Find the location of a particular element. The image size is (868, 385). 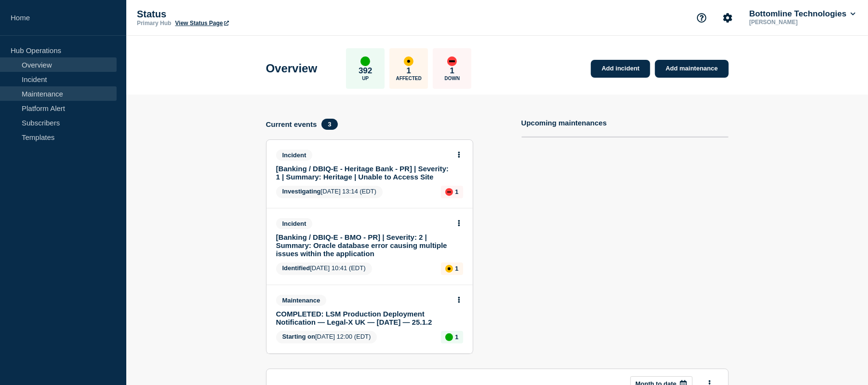

a: [Banking / DBIQ-E - Heritage Bank - PR] | Severity: 1 | Summary: Heritage | Unable to Access Site is located at coordinates (363, 172).